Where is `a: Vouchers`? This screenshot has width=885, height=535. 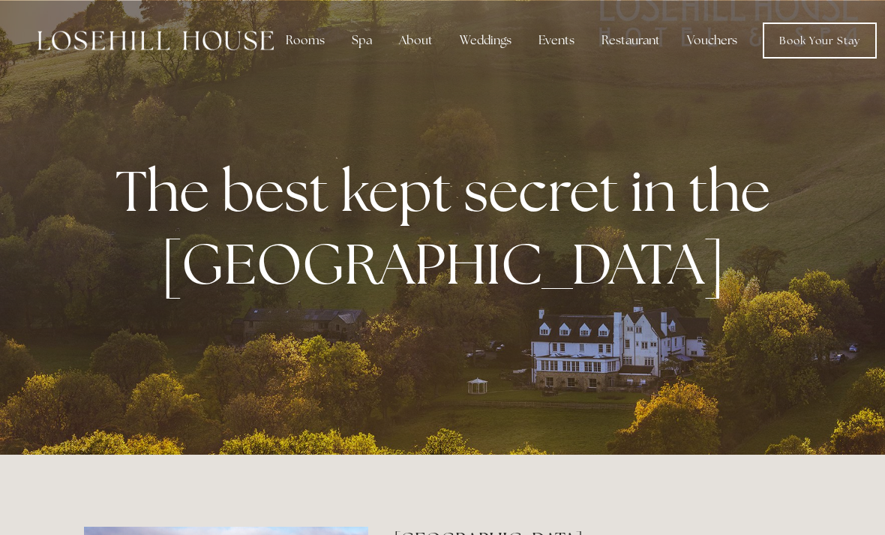
a: Vouchers is located at coordinates (712, 41).